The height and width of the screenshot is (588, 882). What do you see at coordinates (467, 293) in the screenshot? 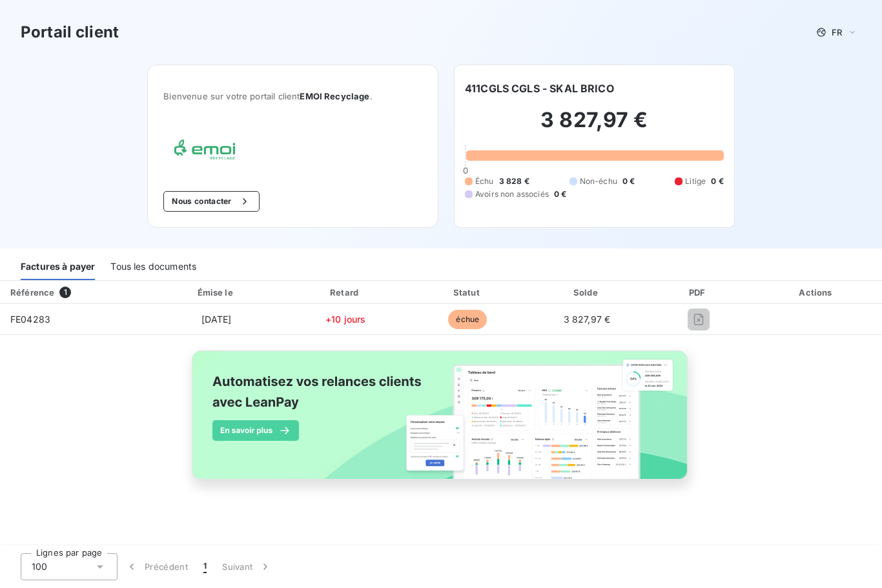
I see `div: Statut` at bounding box center [467, 293].